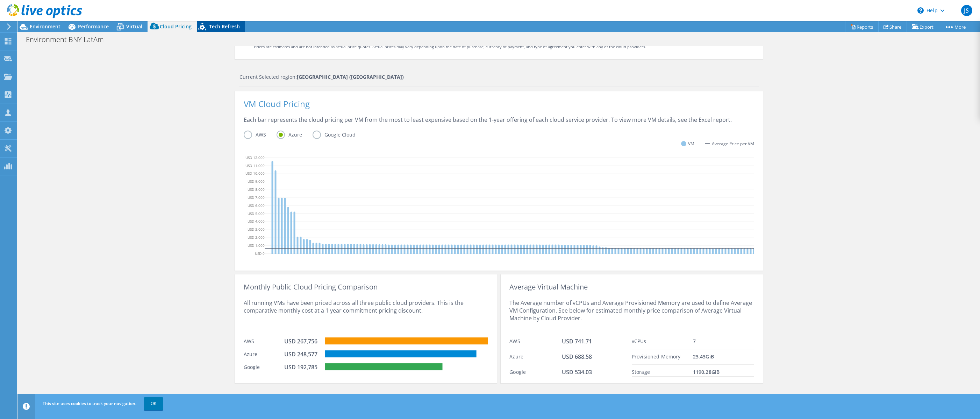 The height and width of the screenshot is (419, 980). Describe the element at coordinates (639, 340) in the screenshot. I see `span: vCPUs` at that location.